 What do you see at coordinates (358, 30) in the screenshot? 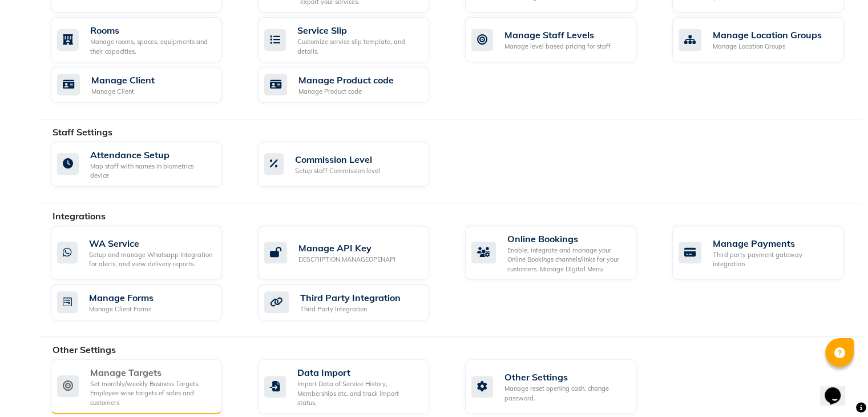
I see `div: Service Slip` at bounding box center [358, 30].